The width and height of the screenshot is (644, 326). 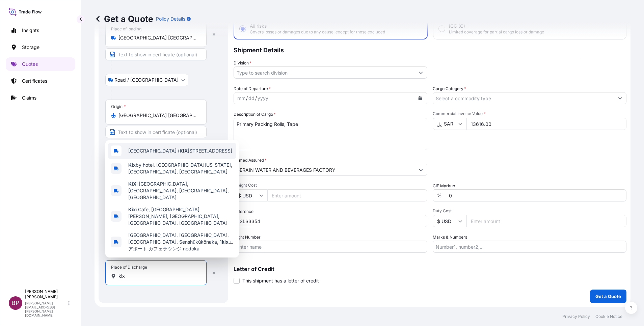 What do you see at coordinates (30, 64) in the screenshot?
I see `p: Quotes` at bounding box center [30, 64].